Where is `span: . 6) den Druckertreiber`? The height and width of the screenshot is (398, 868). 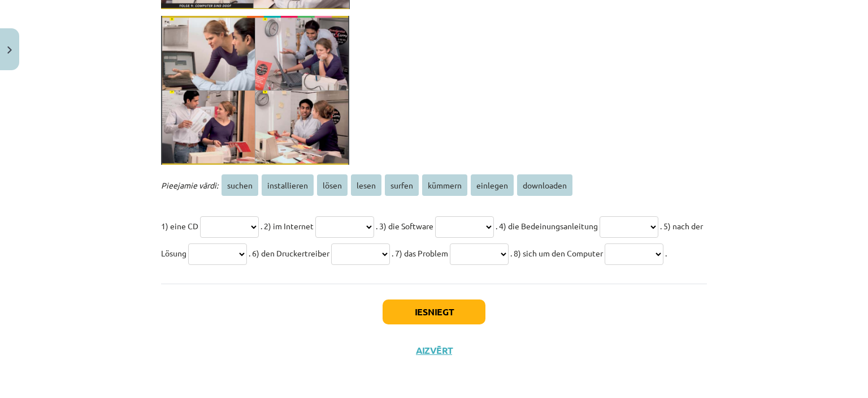
span: . 6) den Druckertreiber is located at coordinates (289, 253).